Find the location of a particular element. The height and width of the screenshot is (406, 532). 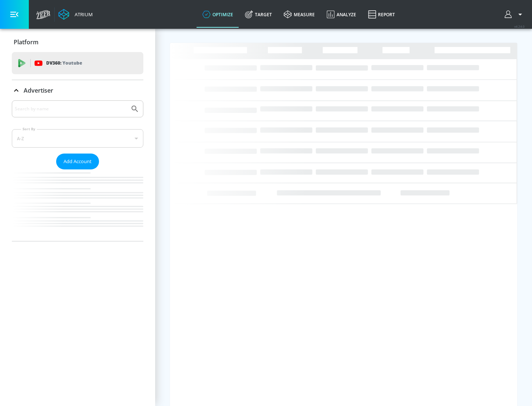

p: Youtube is located at coordinates (72, 63).